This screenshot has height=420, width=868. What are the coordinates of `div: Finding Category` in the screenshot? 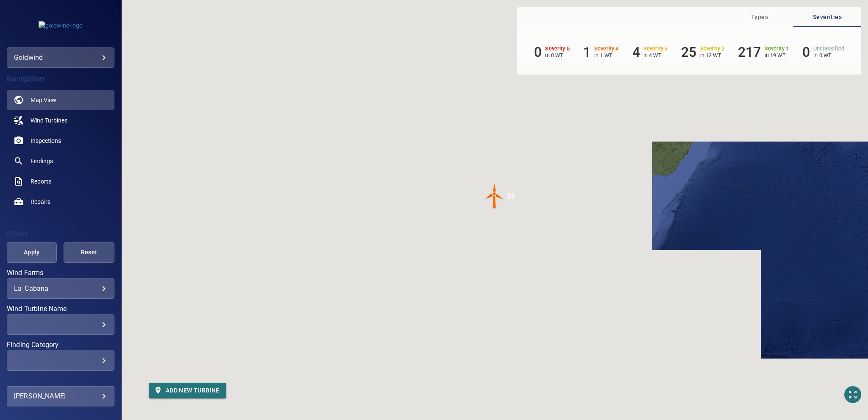 It's located at (61, 361).